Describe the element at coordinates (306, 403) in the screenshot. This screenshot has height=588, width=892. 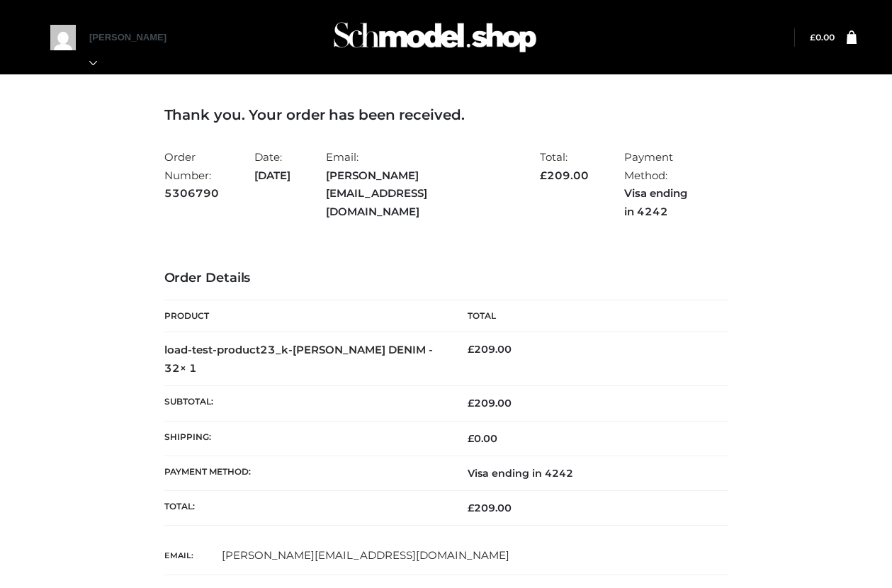
I see `th: Subtotal:` at that location.